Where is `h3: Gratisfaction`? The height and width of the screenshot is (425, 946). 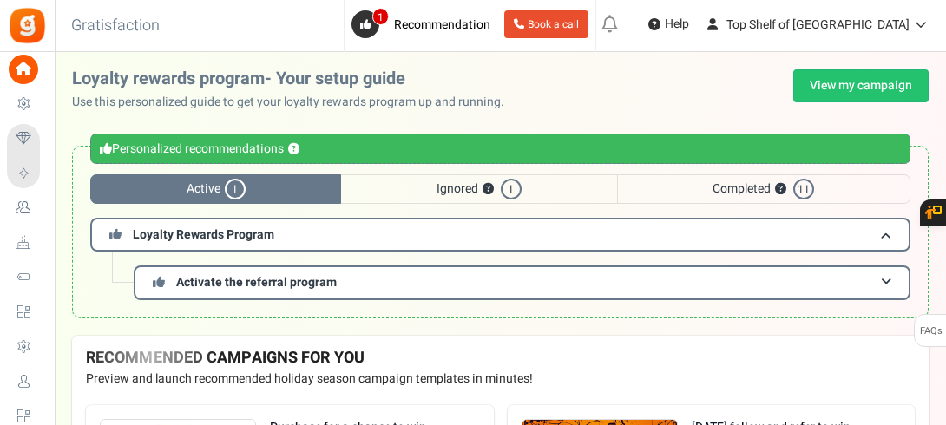 h3: Gratisfaction is located at coordinates (115, 26).